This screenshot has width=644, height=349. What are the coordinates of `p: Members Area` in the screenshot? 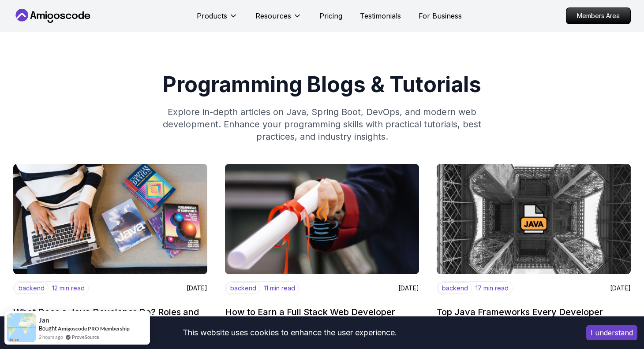 It's located at (598, 16).